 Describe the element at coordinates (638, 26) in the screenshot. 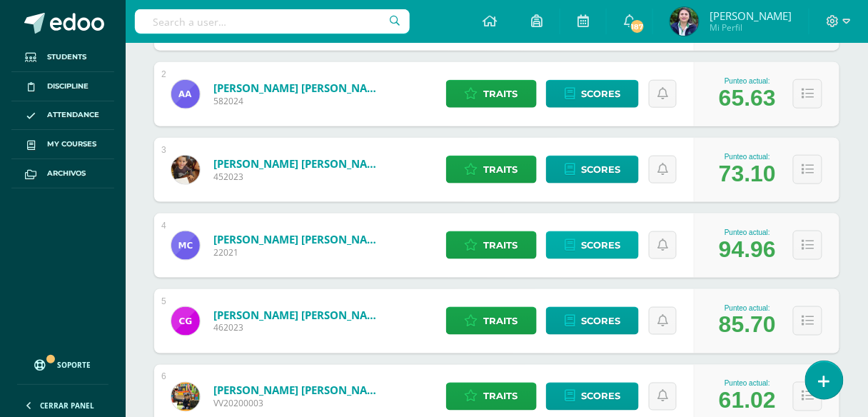

I see `span: 187` at that location.